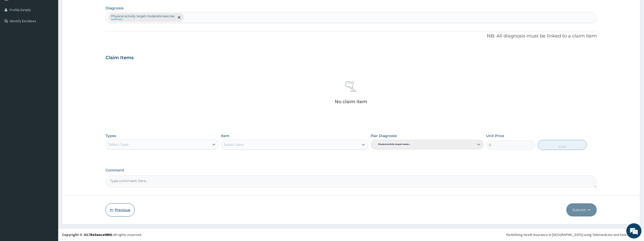  Describe the element at coordinates (114, 8) in the screenshot. I see `label: Diagnosis` at that location.